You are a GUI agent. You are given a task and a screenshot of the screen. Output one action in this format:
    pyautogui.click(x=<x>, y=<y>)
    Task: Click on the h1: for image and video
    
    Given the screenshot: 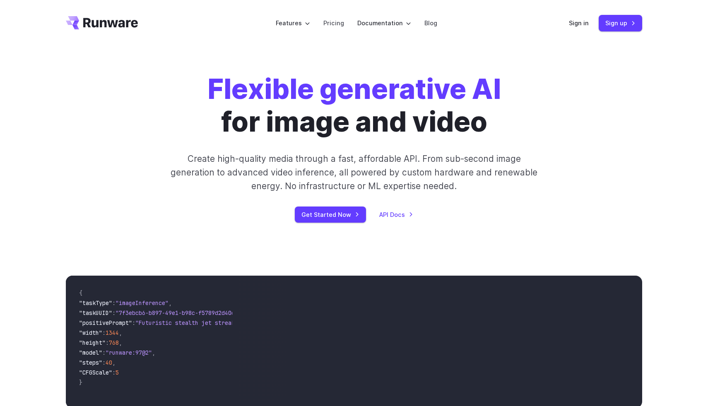 What is the action you would take?
    pyautogui.click(x=354, y=106)
    